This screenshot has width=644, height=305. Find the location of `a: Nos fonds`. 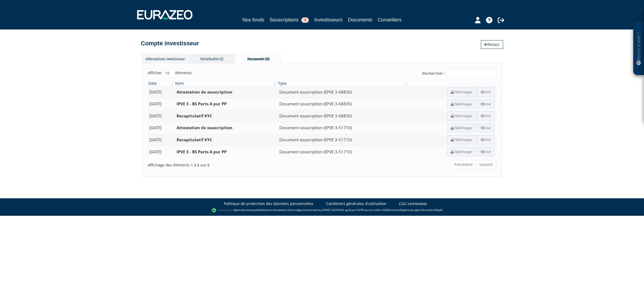

a: Nos fonds is located at coordinates (253, 20).